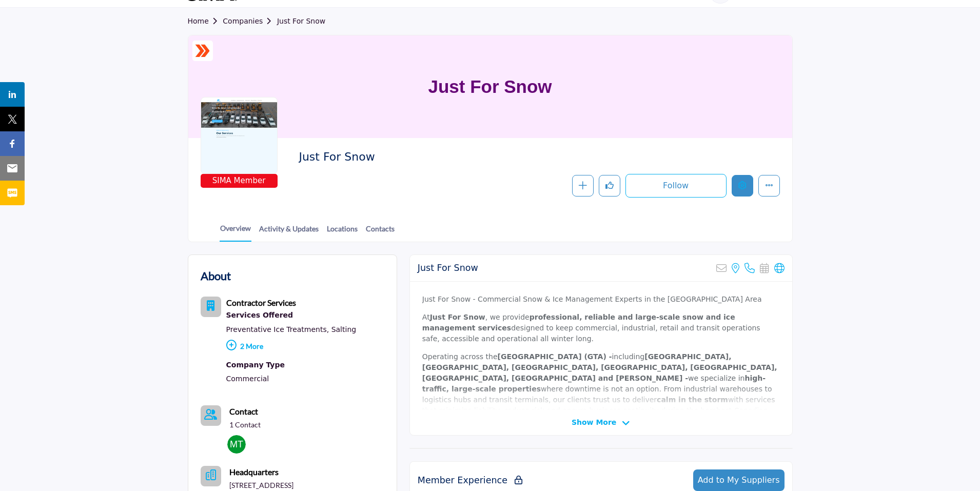  I want to click on h2: About, so click(216, 275).